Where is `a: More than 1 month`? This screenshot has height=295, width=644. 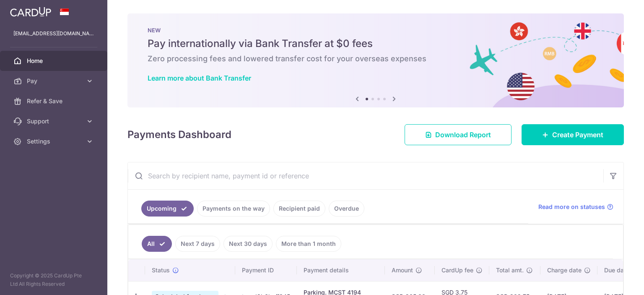
a: More than 1 month is located at coordinates (309, 244).